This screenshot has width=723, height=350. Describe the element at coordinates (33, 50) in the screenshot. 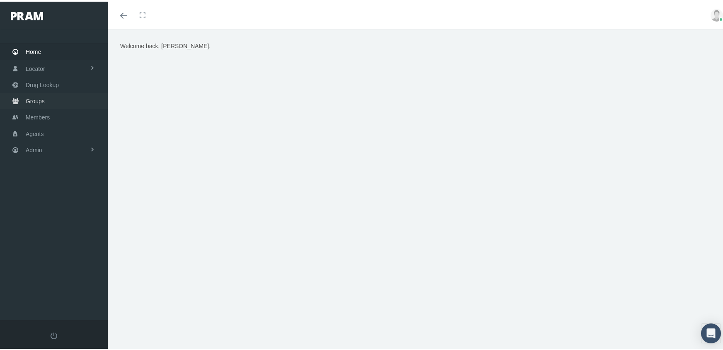

I see `span: Home` at that location.